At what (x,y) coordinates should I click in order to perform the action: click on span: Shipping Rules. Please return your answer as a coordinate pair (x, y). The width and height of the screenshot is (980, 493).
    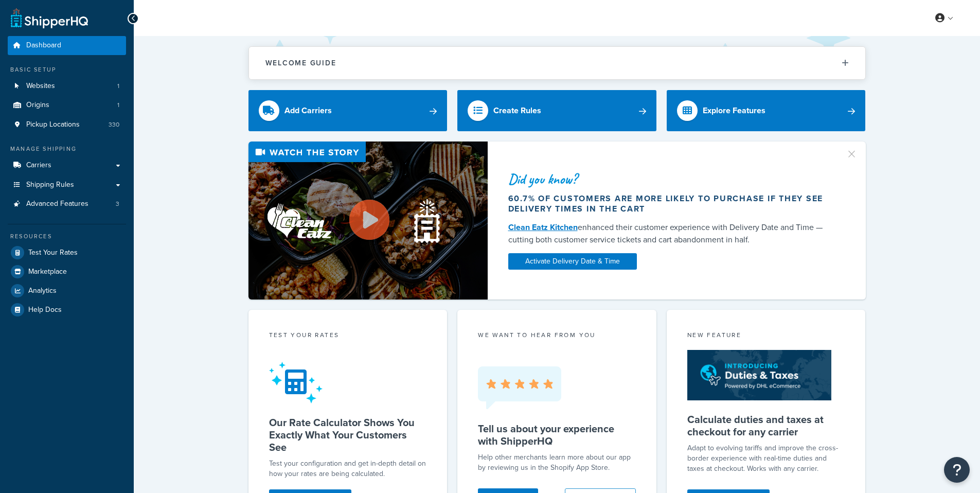
    Looking at the image, I should click on (50, 185).